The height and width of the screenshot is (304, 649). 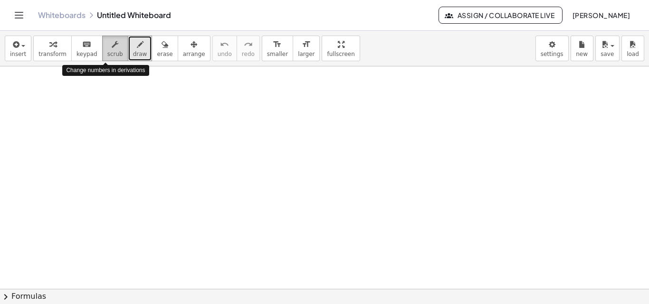 I want to click on span: redo, so click(x=248, y=54).